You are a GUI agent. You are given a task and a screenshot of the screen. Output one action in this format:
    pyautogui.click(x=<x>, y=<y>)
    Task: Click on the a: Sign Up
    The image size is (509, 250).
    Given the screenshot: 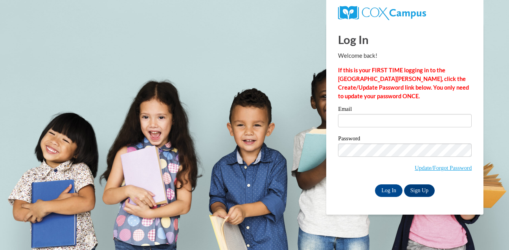 What is the action you would take?
    pyautogui.click(x=419, y=190)
    